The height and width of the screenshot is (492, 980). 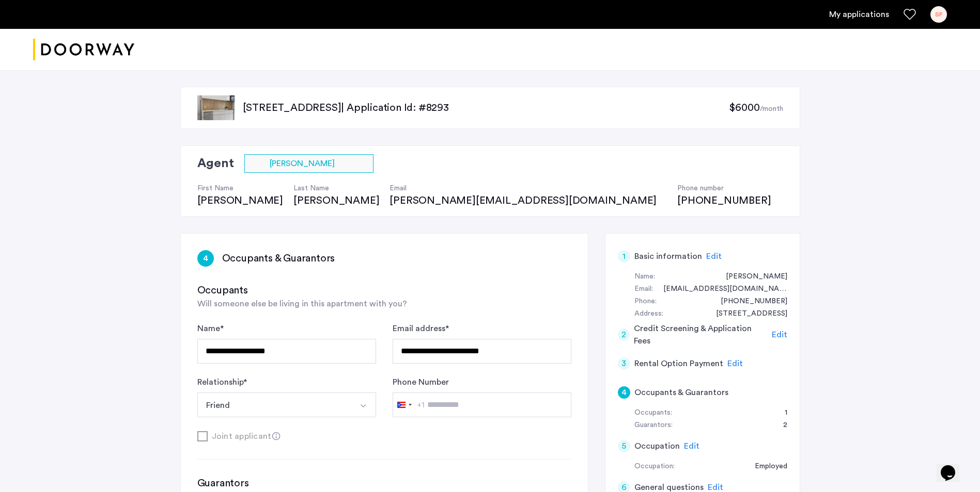 What do you see at coordinates (654, 467) in the screenshot?
I see `div: Occupation:` at bounding box center [654, 467].